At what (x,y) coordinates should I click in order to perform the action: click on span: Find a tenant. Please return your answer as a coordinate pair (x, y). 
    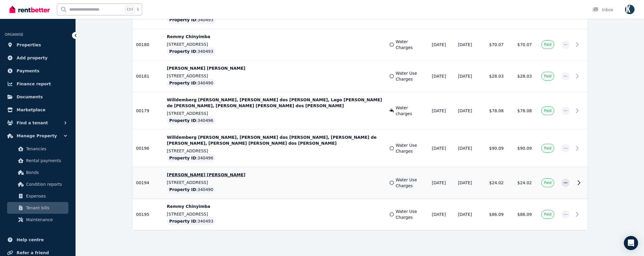
    Looking at the image, I should click on (32, 123).